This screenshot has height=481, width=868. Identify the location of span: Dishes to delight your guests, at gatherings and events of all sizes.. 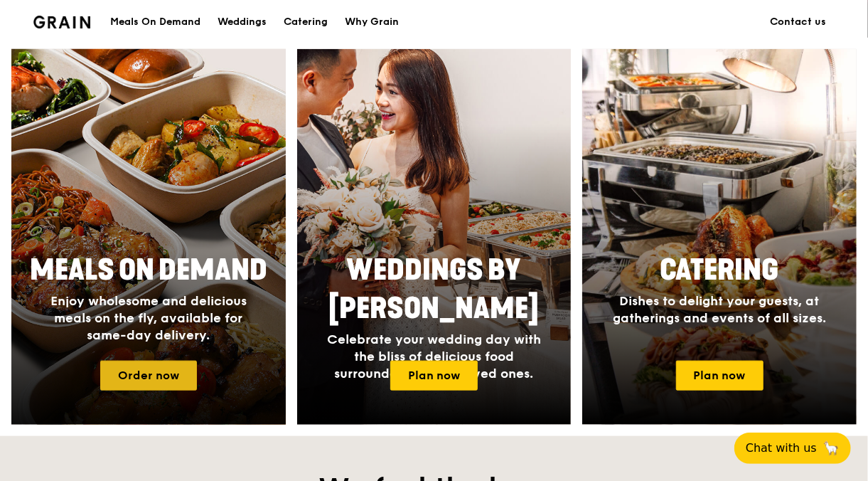
(719, 309).